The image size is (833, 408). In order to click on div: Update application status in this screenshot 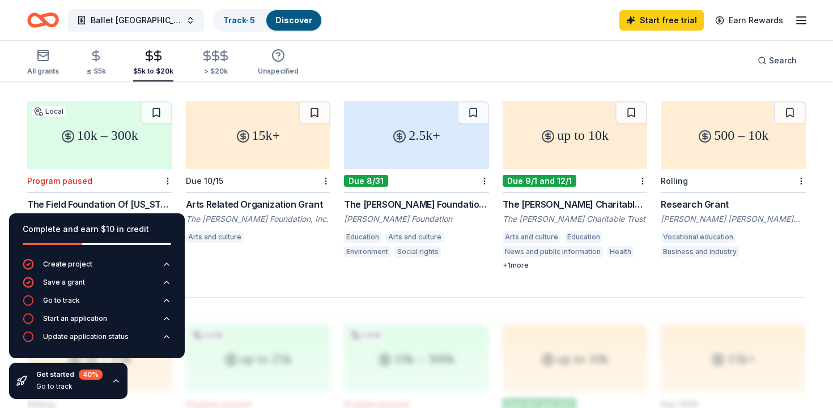, I will do `click(86, 337)`.